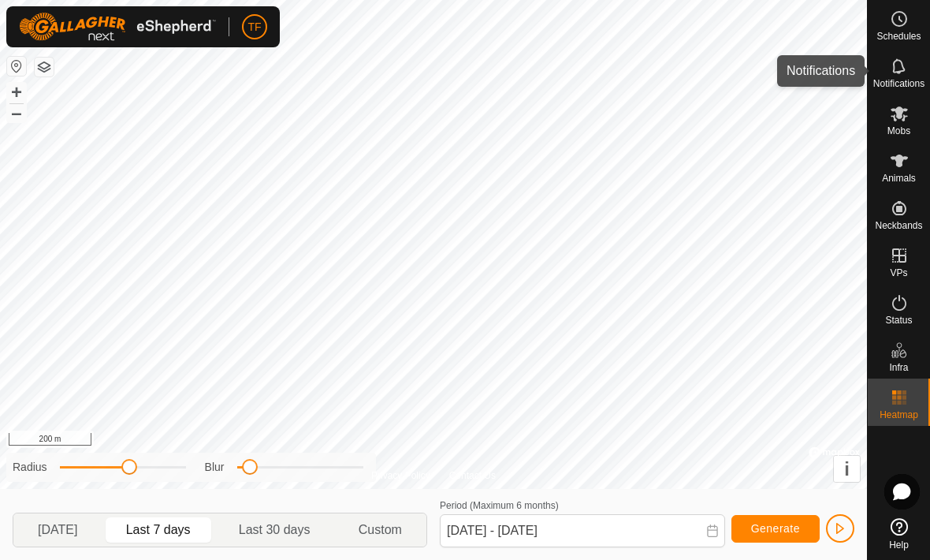  What do you see at coordinates (899, 225) in the screenshot?
I see `span: Neckbands` at bounding box center [899, 225].